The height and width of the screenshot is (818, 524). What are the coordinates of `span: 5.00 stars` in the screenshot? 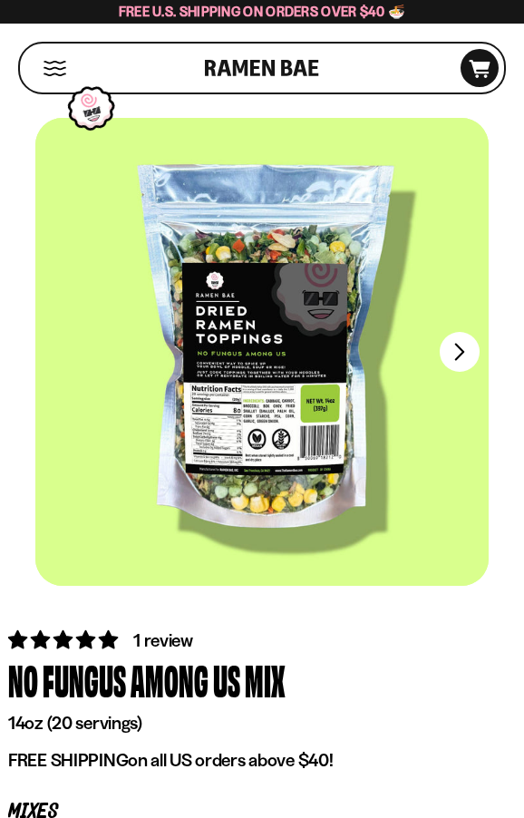 It's located at (64, 639).